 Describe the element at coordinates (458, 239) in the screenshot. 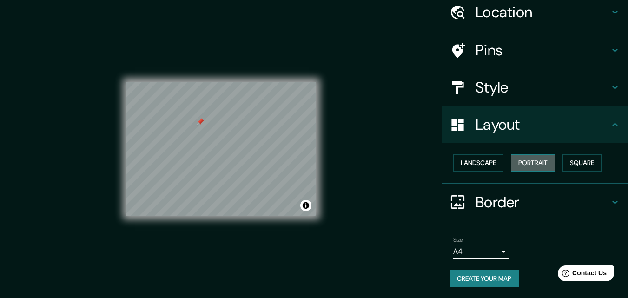

I see `label: Size` at that location.